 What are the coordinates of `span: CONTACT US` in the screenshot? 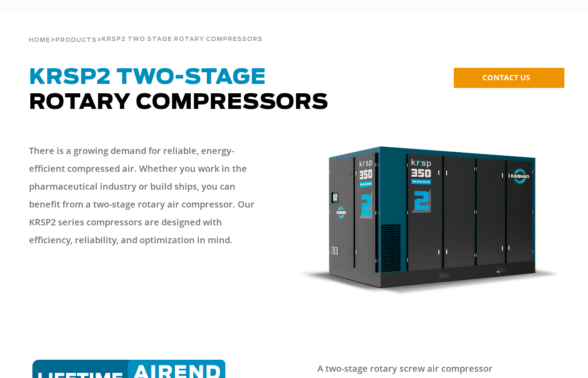 It's located at (506, 77).